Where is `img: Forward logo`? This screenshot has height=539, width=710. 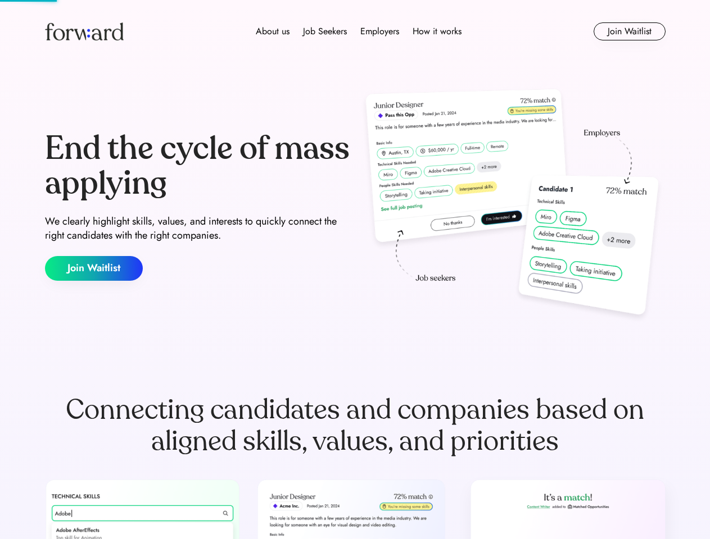 img: Forward logo is located at coordinates (84, 31).